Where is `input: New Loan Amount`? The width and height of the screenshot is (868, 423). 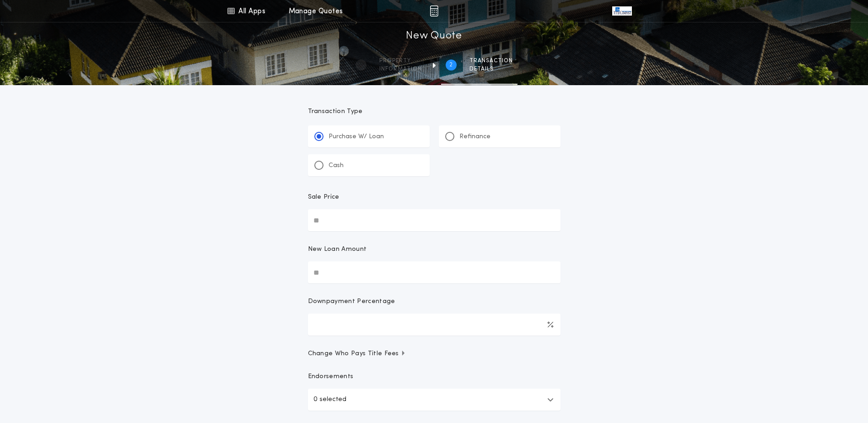
input: New Loan Amount is located at coordinates (434, 272).